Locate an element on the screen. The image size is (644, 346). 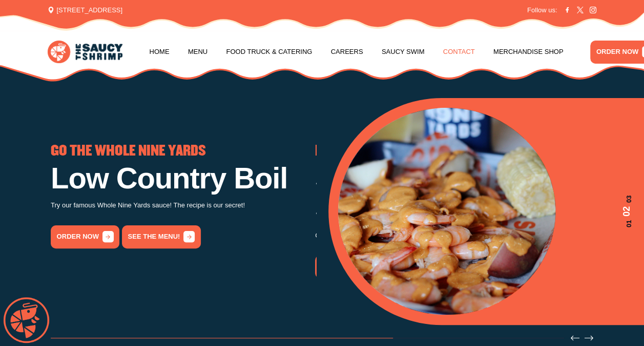
button: Previous slide is located at coordinates (575, 337).